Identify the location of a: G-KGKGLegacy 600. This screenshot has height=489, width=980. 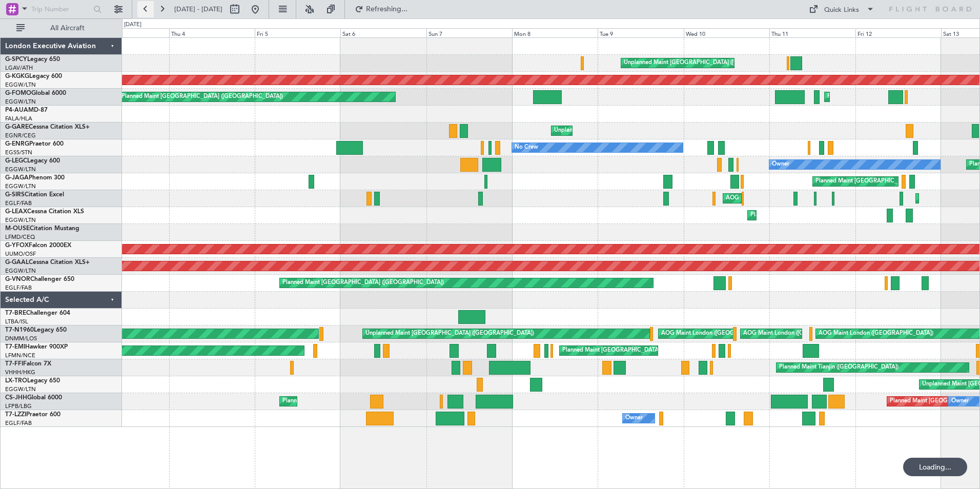
(33, 76).